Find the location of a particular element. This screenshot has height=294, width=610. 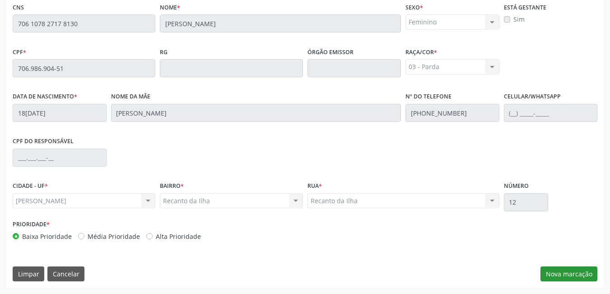

label: Nome da mãe is located at coordinates (131, 97).